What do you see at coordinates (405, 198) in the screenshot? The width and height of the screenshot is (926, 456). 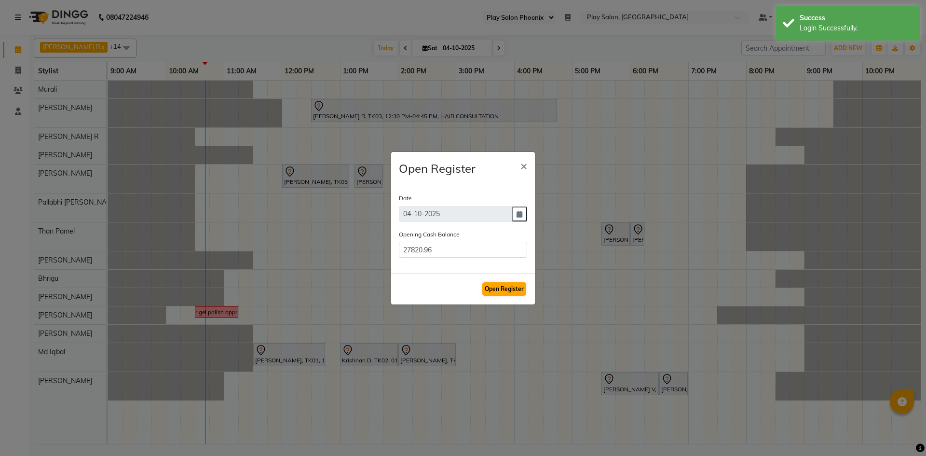 I see `label: Date` at bounding box center [405, 198].